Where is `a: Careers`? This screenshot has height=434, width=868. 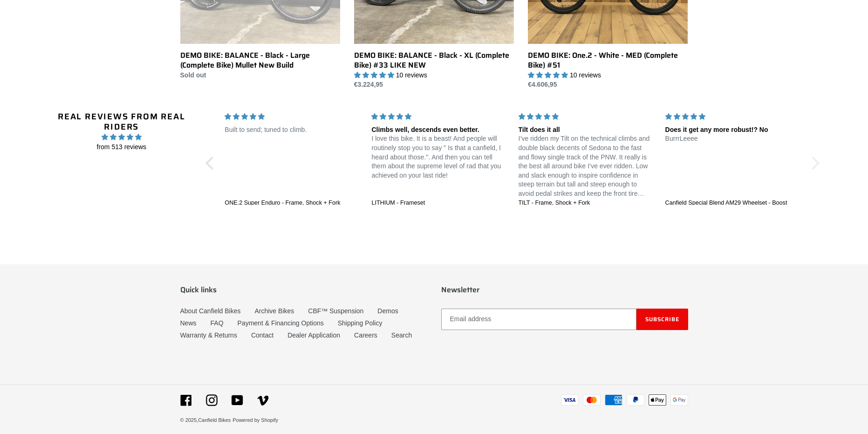 a: Careers is located at coordinates (366, 335).